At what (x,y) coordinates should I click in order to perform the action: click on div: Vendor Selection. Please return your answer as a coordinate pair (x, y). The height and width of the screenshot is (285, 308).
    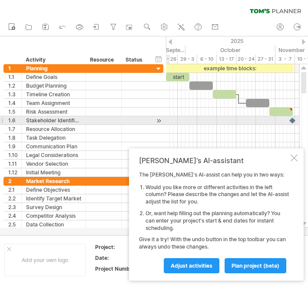
    Looking at the image, I should click on (53, 164).